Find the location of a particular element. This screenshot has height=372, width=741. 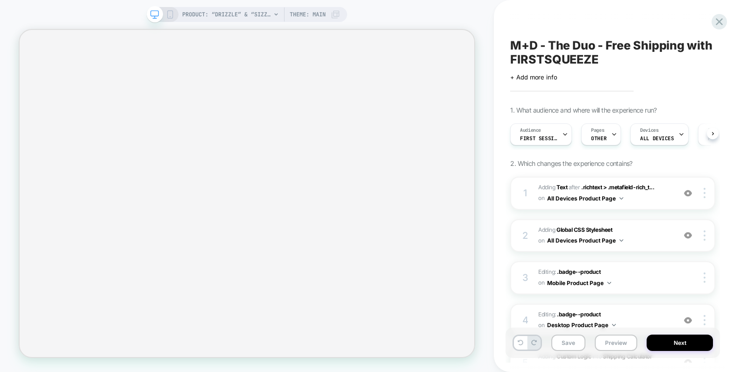

span: AFTER is located at coordinates (574, 187).